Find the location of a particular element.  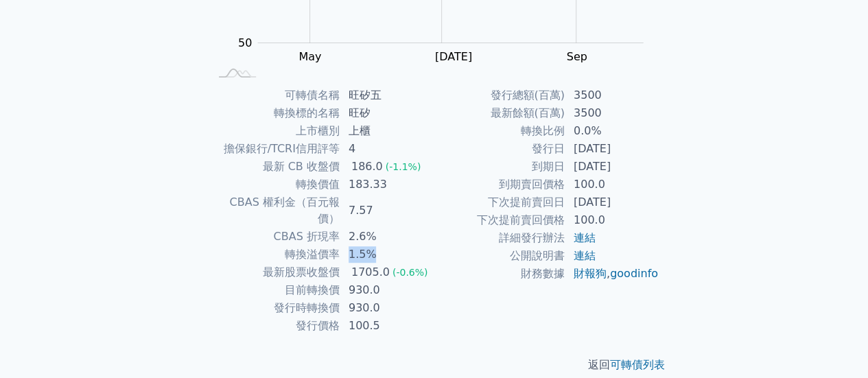

td: 發行時轉換價 is located at coordinates (274, 308).